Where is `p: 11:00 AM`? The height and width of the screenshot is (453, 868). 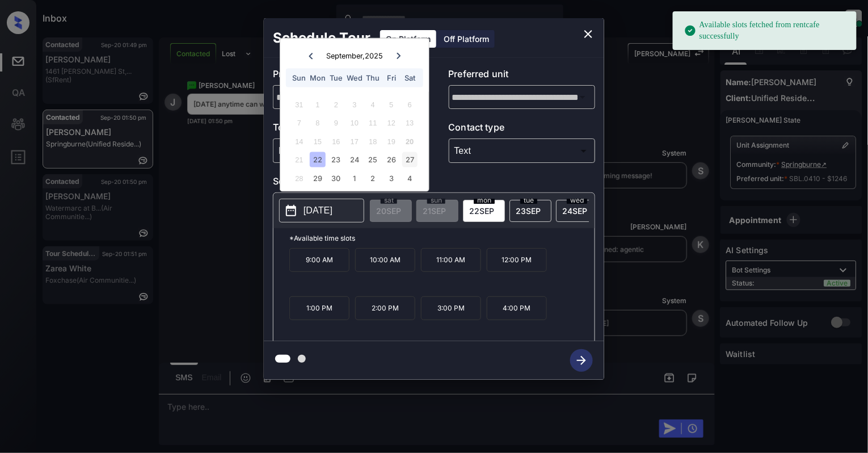
p: 11:00 AM is located at coordinates (451, 260).